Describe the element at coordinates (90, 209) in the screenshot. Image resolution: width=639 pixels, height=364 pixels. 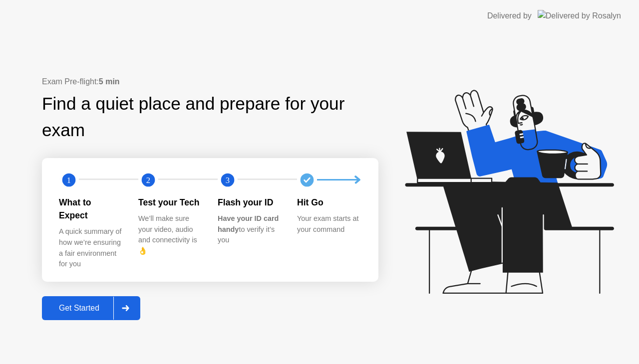
I see `div: What to Expect` at that location.